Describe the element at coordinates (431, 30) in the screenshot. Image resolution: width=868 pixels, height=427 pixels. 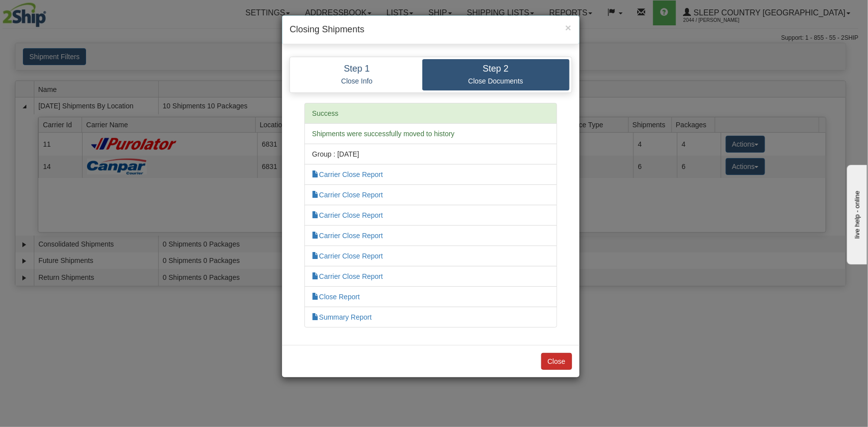
I see `h4: Closing Shipments` at that location.